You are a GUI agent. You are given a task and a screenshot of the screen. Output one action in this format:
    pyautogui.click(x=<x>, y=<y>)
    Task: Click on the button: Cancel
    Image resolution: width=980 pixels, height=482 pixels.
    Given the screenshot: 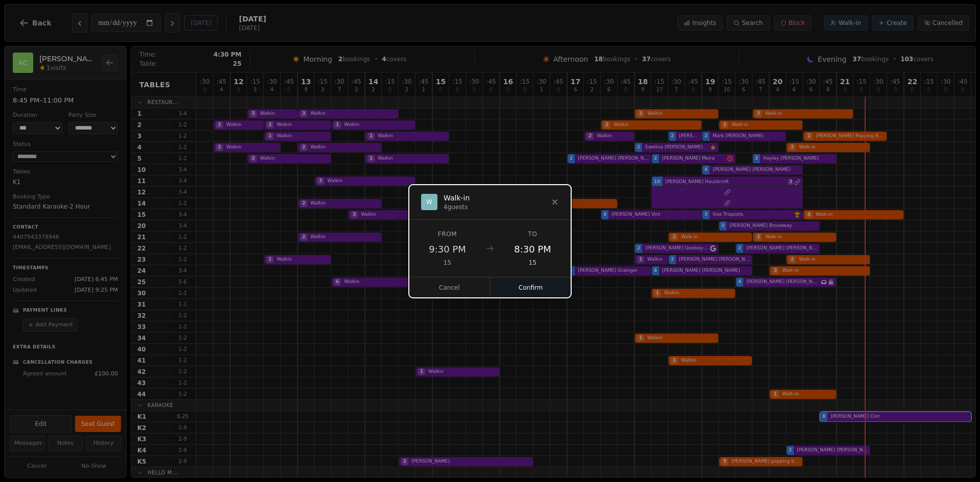 What is the action you would take?
    pyautogui.click(x=450, y=288)
    